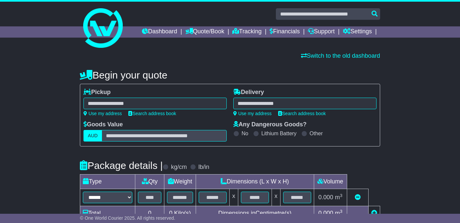  What do you see at coordinates (108, 182) in the screenshot?
I see `td: Type` at bounding box center [108, 182].